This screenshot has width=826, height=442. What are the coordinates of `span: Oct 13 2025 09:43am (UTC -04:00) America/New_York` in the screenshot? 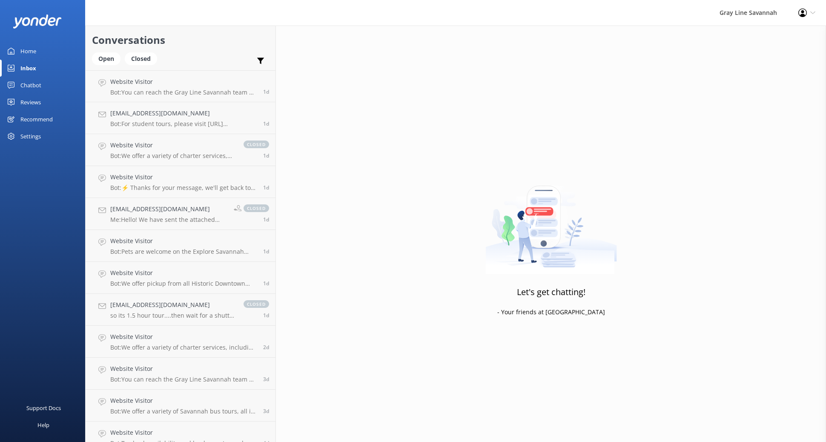 It's located at (266, 347).